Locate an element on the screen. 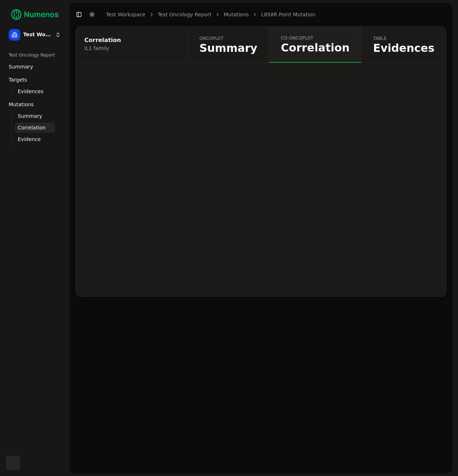 Image resolution: width=458 pixels, height=476 pixels. a: Evidences is located at coordinates (35, 91).